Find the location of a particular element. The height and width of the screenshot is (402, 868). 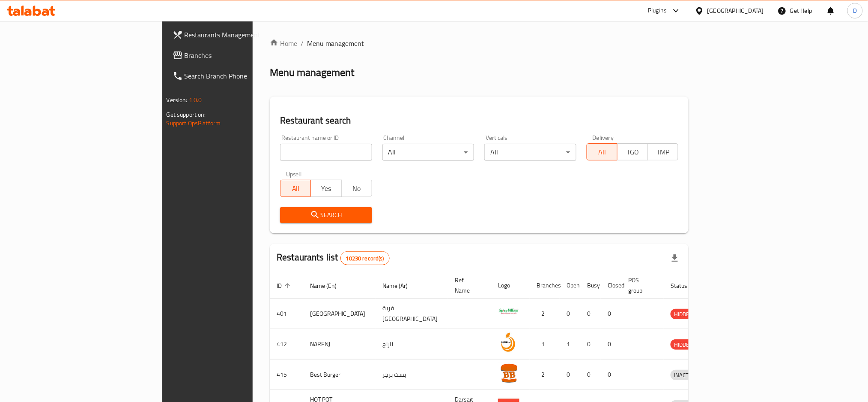

div: Total records count is located at coordinates (365, 258).